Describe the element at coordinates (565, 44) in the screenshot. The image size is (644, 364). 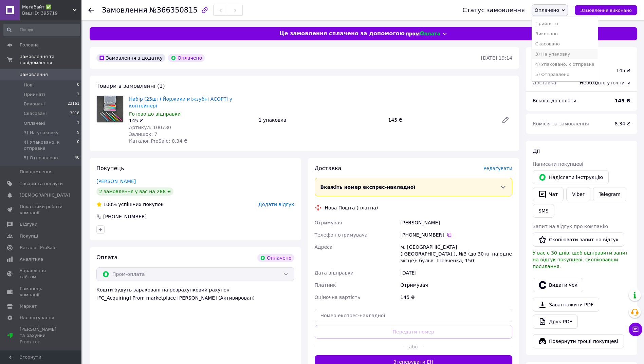
I see `li: Скасовано` at that location.